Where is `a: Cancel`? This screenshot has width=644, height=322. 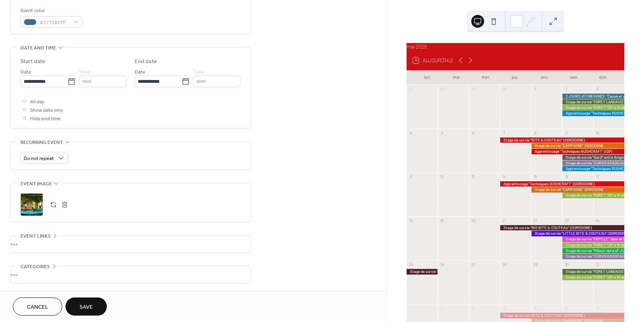
a: Cancel is located at coordinates (38, 306).